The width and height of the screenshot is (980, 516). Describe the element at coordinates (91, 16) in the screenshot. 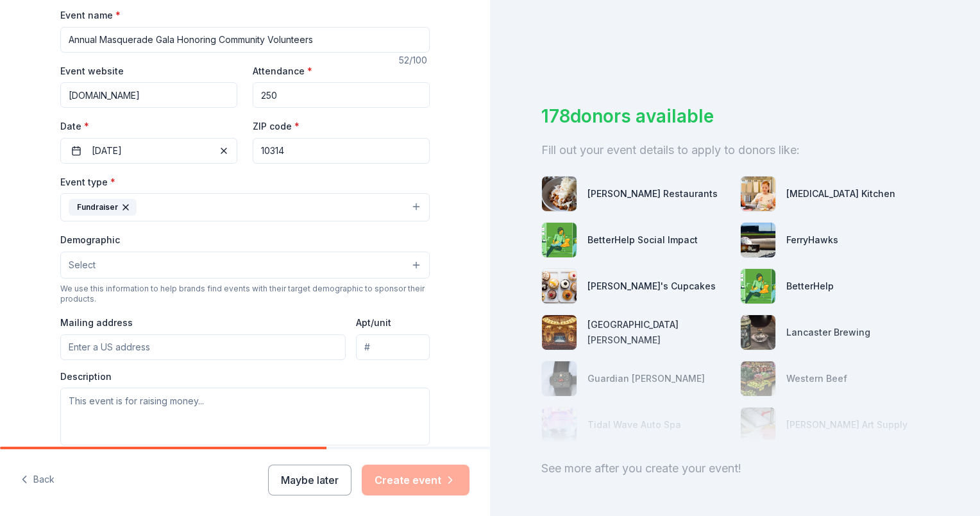

I see `label: Event name` at that location.